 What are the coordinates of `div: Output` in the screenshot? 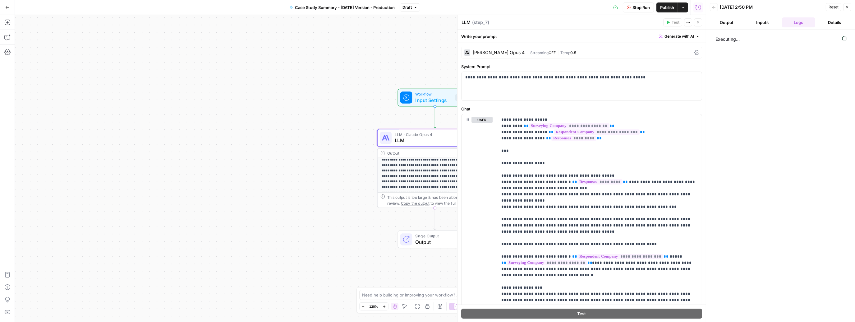 It's located at (430, 153).